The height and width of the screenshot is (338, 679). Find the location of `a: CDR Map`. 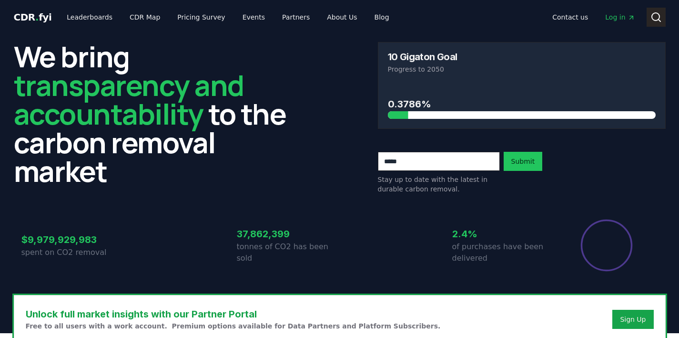

a: CDR Map is located at coordinates (145, 17).